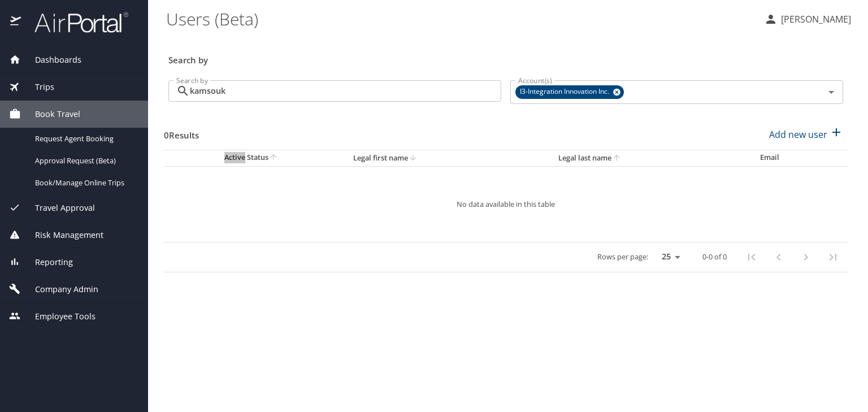 The width and height of the screenshot is (868, 412). What do you see at coordinates (714, 257) in the screenshot?
I see `p: 0-0 of 0` at bounding box center [714, 257].